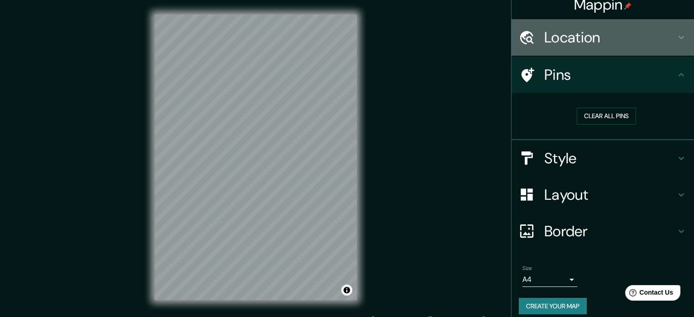  I want to click on div: Layout, so click(603, 195).